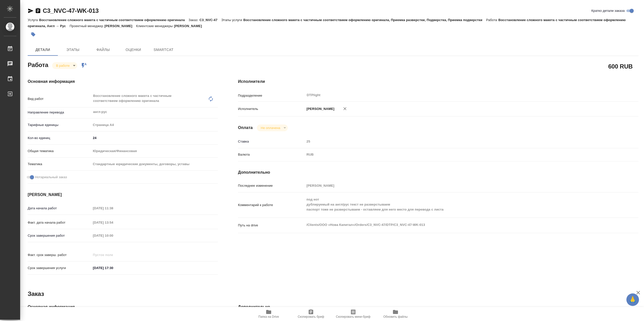 The height and width of the screenshot is (321, 644). Describe the element at coordinates (36, 294) in the screenshot. I see `h2: Заказ` at that location.